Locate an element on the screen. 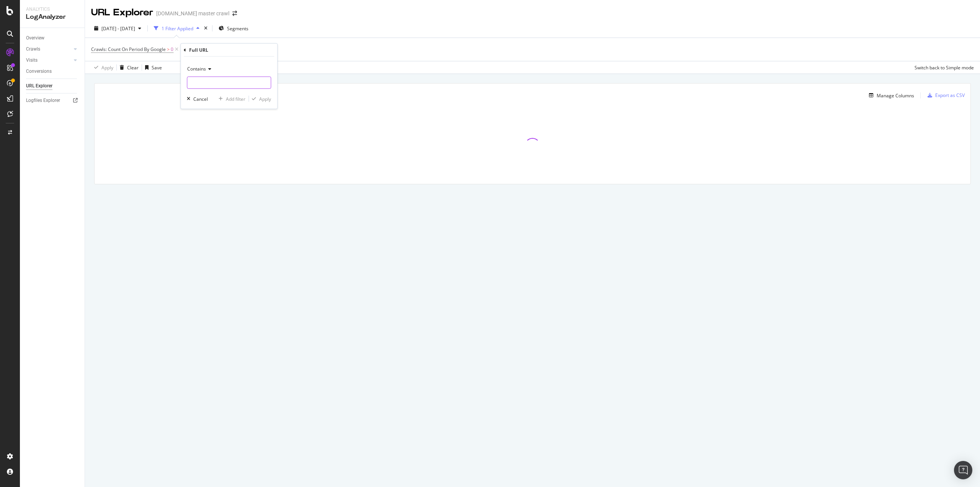 This screenshot has height=487, width=980. span: Crawls: Count On Period By Google is located at coordinates (129, 49).